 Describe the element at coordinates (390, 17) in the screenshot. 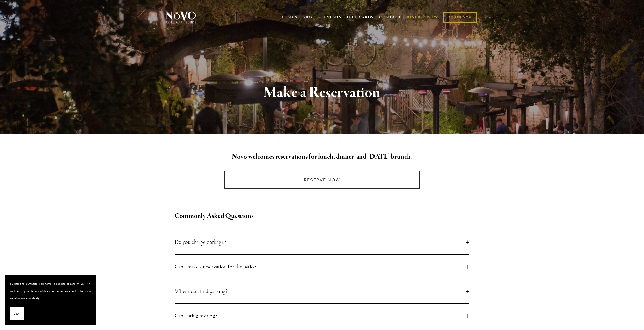

I see `a: CONTACT` at that location.